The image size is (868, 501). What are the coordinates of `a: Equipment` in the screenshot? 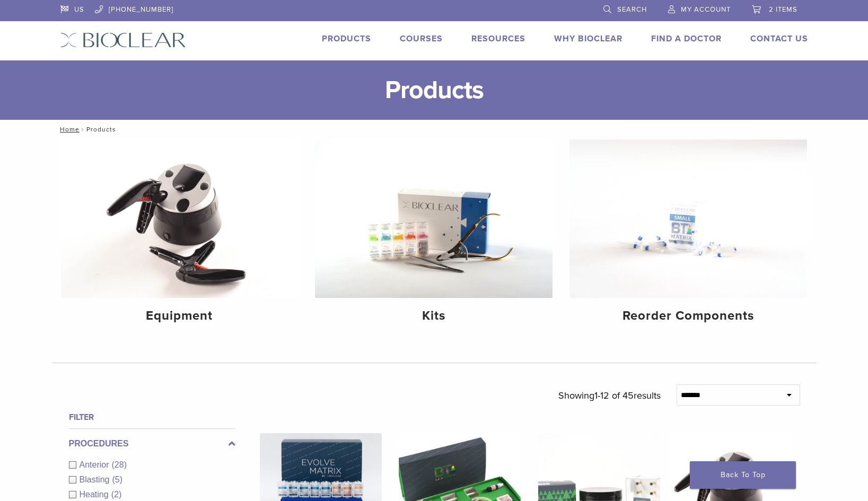 It's located at (179, 236).